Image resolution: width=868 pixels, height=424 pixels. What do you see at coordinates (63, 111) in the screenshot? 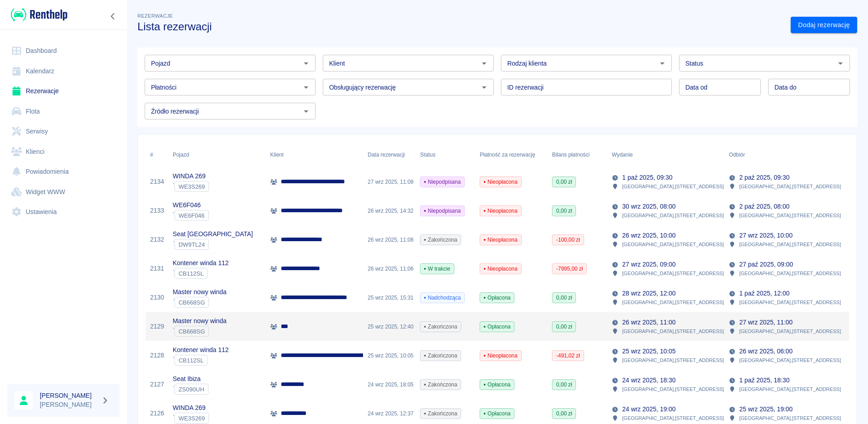
I see `a: Flota` at bounding box center [63, 111].